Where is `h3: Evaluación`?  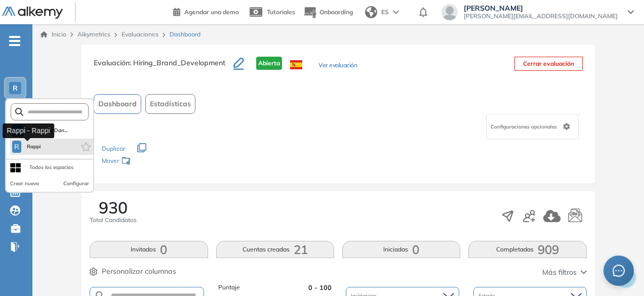 h3: Evaluación is located at coordinates (164, 68).